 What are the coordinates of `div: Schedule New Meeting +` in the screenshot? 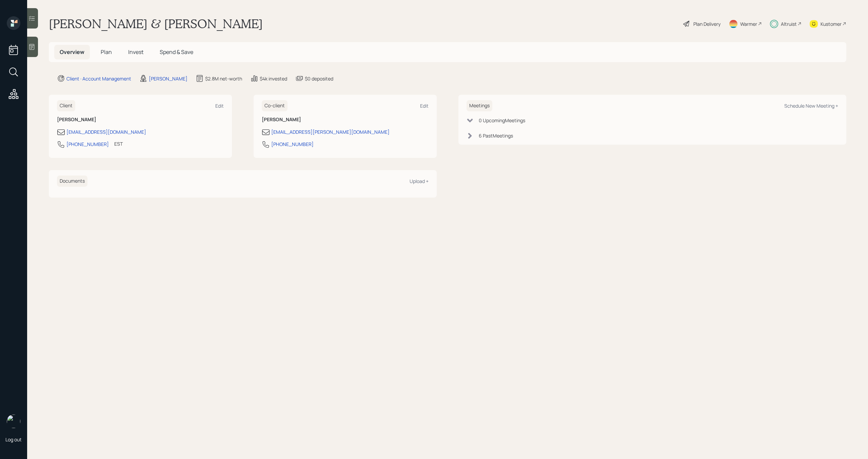 It's located at (811, 106).